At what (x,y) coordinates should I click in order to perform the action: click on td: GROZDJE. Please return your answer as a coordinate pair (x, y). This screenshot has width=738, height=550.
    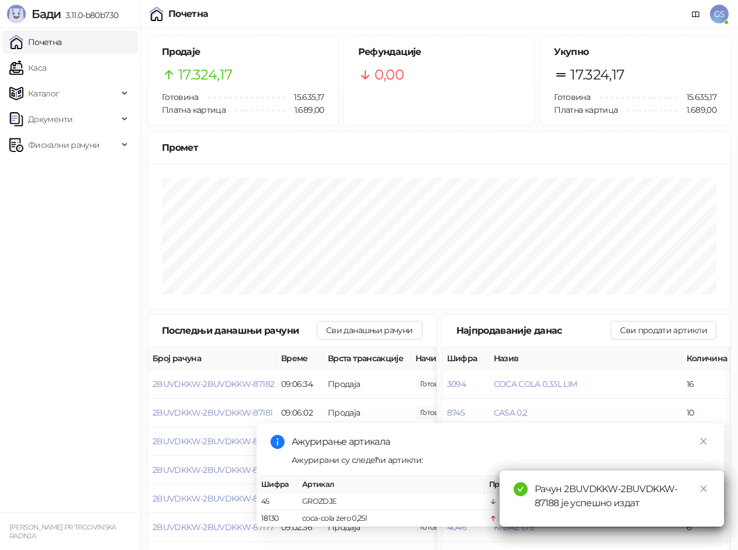
    Looking at the image, I should click on (391, 501).